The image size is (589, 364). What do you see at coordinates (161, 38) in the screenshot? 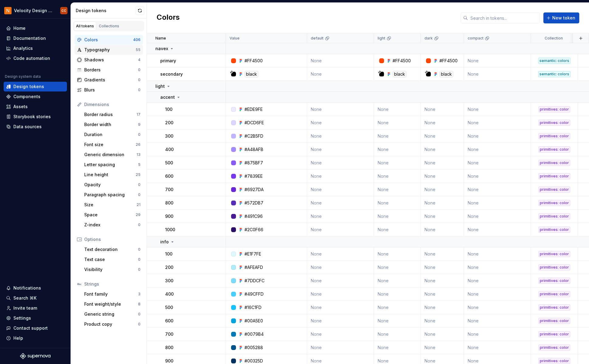
I see `p: Name` at bounding box center [161, 38].